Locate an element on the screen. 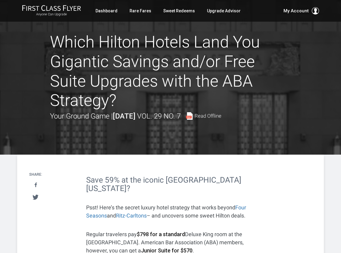  span: My Account is located at coordinates (296, 11).